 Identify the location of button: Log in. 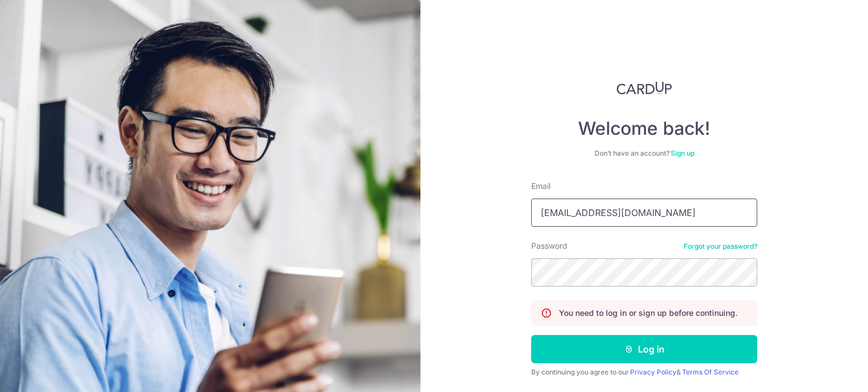
(644, 350).